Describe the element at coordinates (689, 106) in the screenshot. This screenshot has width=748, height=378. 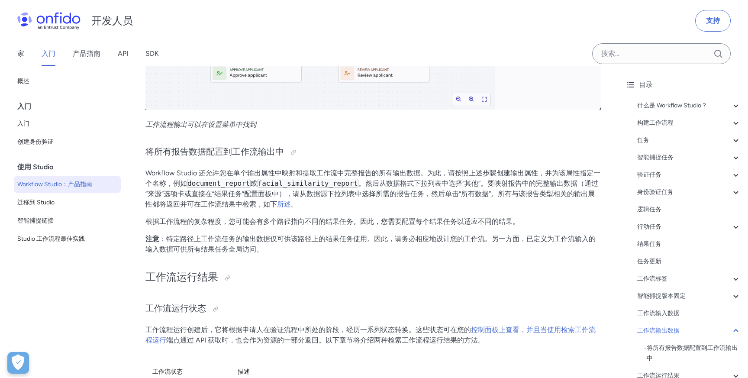
I see `a: 什么是 Workflow Studio？` at that location.